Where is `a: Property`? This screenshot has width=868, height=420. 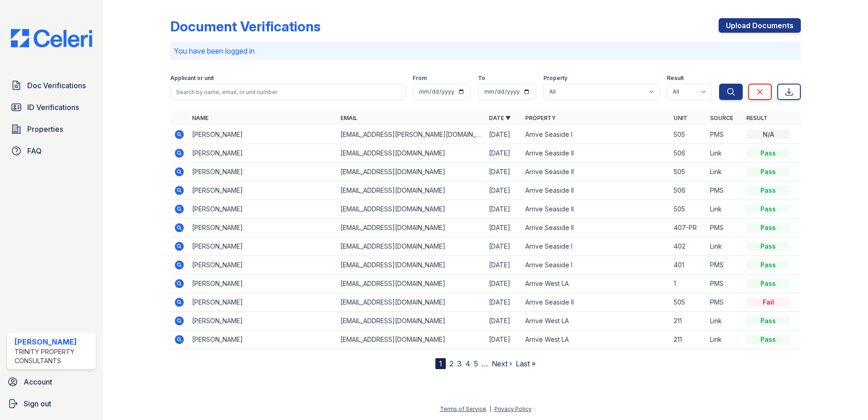 a: Property is located at coordinates (541, 117).